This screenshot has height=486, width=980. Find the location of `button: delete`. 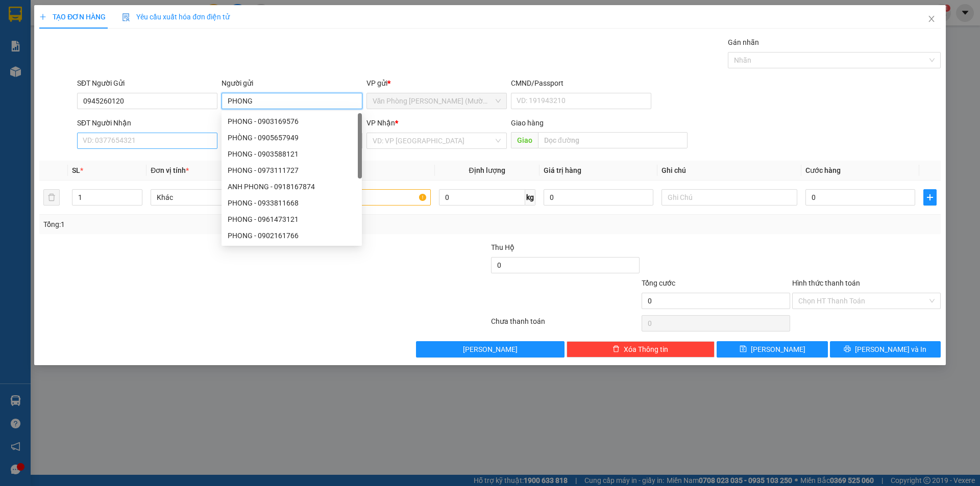

button: delete is located at coordinates (52, 197).